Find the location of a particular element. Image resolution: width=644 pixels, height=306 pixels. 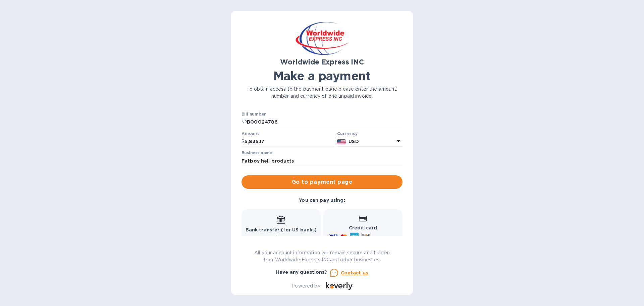

p: All your account information will remain secure and hidden from Worldwide Express INC and other b... is located at coordinates (322, 256).